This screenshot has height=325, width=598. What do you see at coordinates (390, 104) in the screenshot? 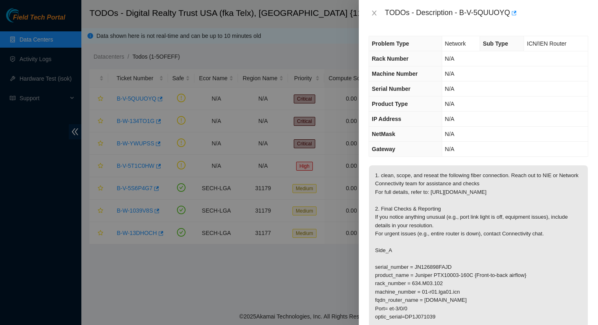
I see `span: Product Type` at bounding box center [390, 104].